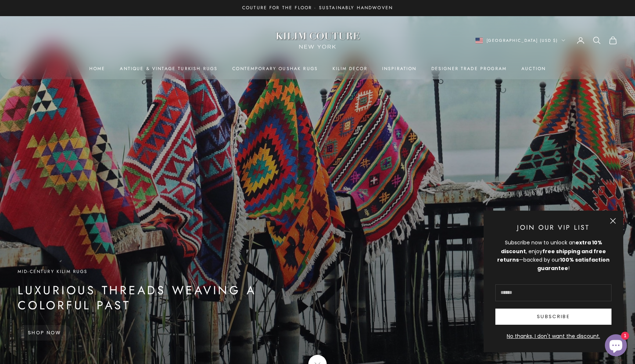 The width and height of the screenshot is (635, 364). Describe the element at coordinates (469, 68) in the screenshot. I see `a: Designer Trade Program` at that location.